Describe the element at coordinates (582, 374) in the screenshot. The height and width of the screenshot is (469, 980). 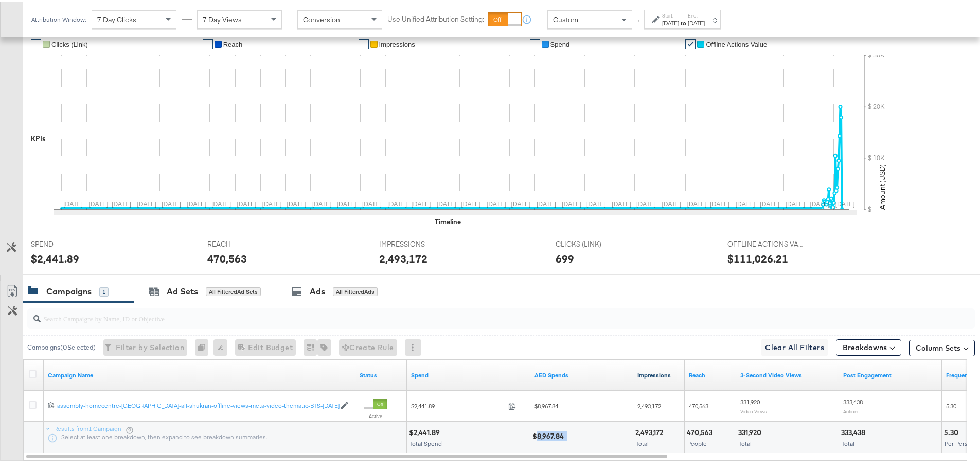
I see `a: 3.6725` at that location.